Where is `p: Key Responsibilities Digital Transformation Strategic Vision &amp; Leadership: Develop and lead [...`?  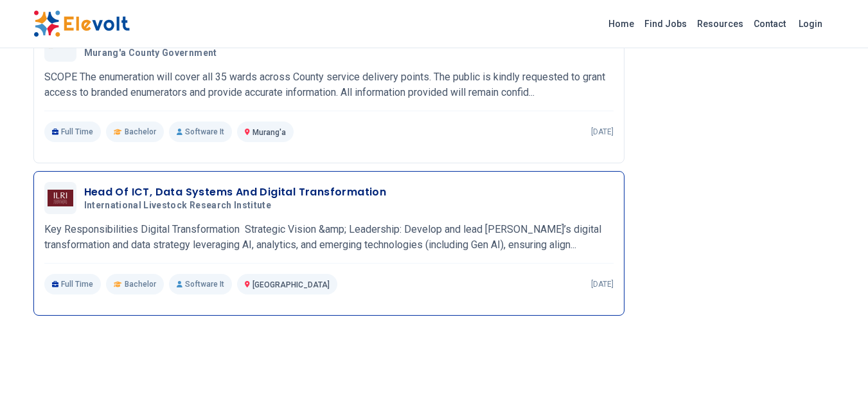 p: Key Responsibilities Digital Transformation Strategic Vision &amp; Leadership: Develop and lead [... is located at coordinates (329, 237).